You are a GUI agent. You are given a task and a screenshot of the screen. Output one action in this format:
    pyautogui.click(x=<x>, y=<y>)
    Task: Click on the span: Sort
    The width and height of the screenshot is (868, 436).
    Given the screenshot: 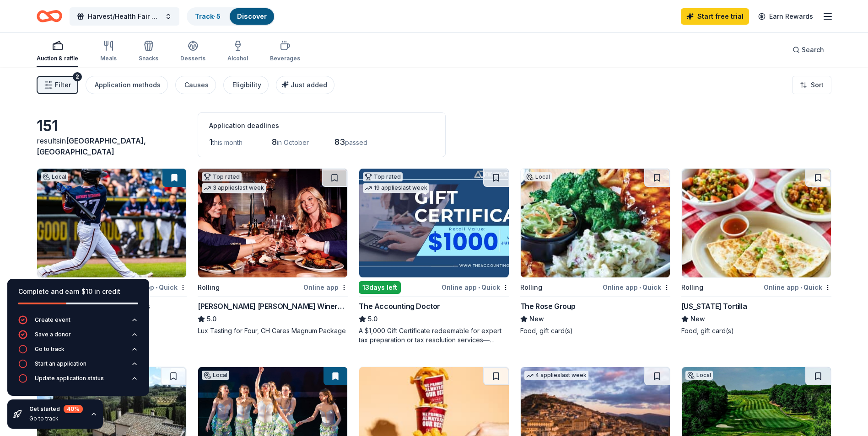 What is the action you would take?
    pyautogui.click(x=818, y=85)
    